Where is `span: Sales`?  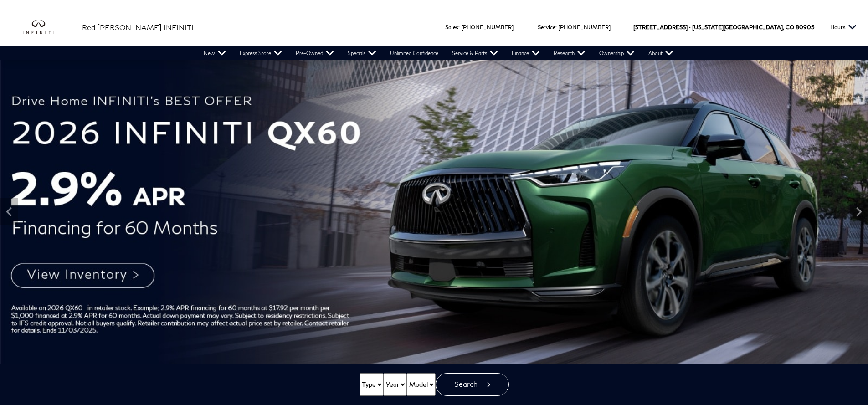
span: Sales is located at coordinates (451, 27).